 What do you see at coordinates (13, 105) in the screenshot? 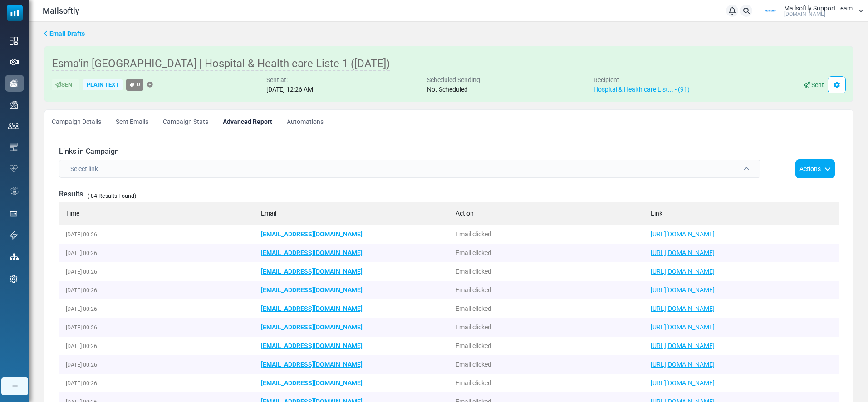
I see `img: campaigns-icon.png` at bounding box center [13, 105].